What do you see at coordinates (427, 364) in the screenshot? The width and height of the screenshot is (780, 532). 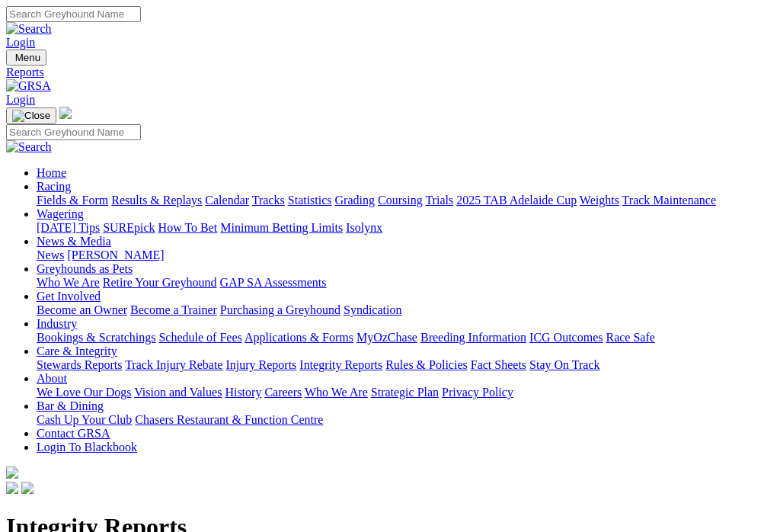 I see `a: Rules & Policies` at bounding box center [427, 364].